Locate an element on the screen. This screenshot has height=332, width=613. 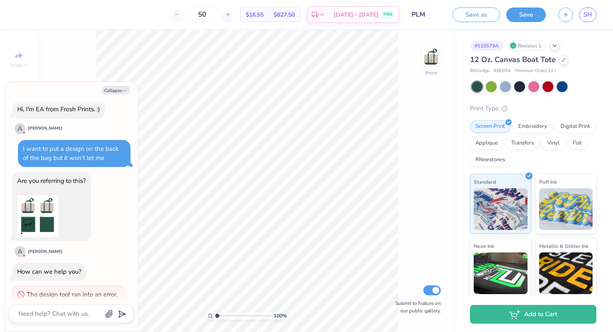
span: Minimum Order: 12 + is located at coordinates (536, 71).